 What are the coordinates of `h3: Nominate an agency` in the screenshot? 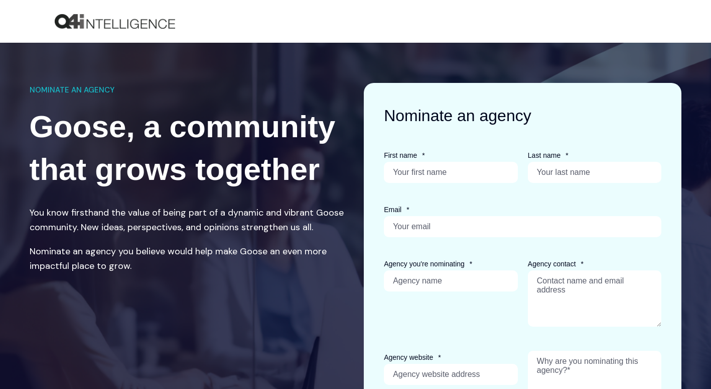 It's located at (523, 115).